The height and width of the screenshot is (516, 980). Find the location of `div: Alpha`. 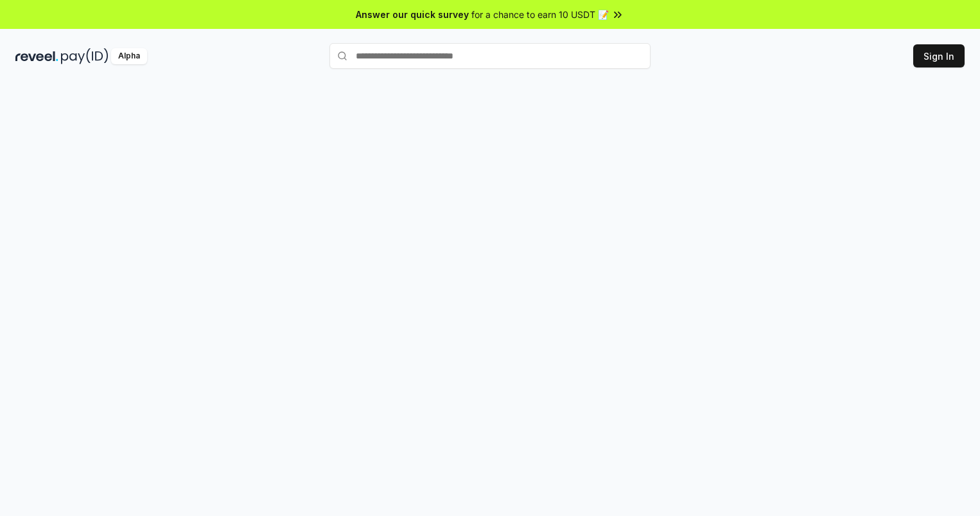

div: Alpha is located at coordinates (129, 56).